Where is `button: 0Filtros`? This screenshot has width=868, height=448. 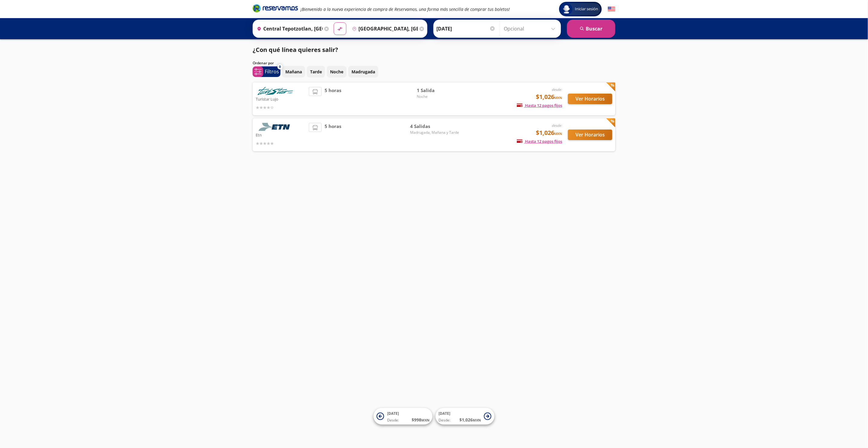 button: 0Filtros is located at coordinates (267, 71).